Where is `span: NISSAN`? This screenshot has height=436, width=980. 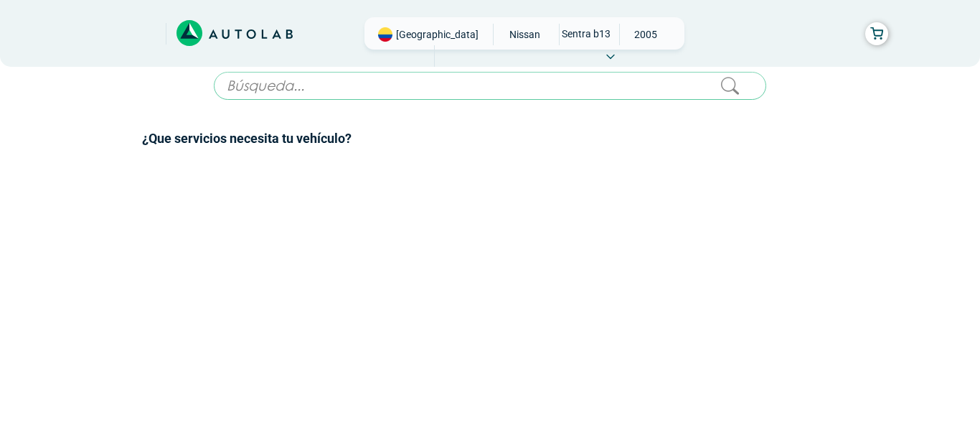
span: NISSAN is located at coordinates (524, 35).